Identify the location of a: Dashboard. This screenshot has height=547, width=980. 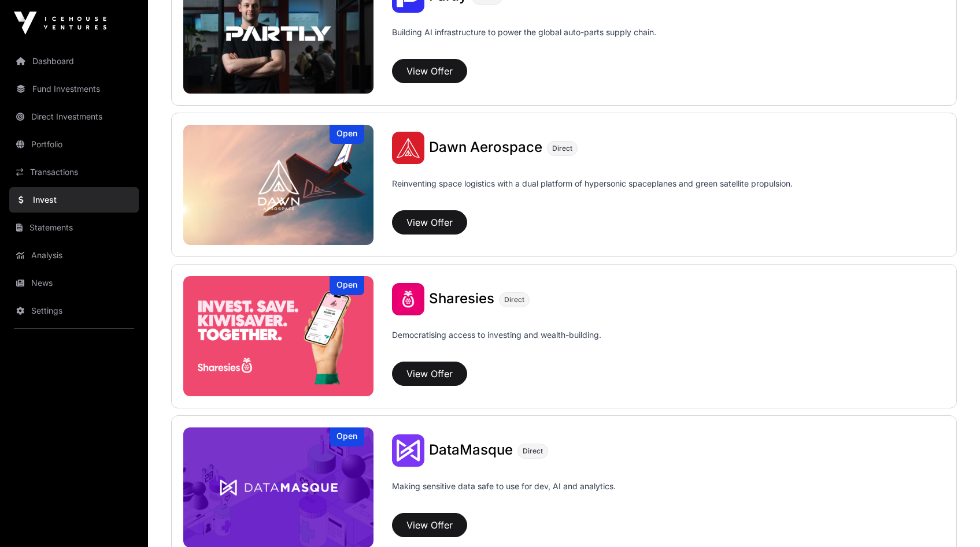
(74, 61).